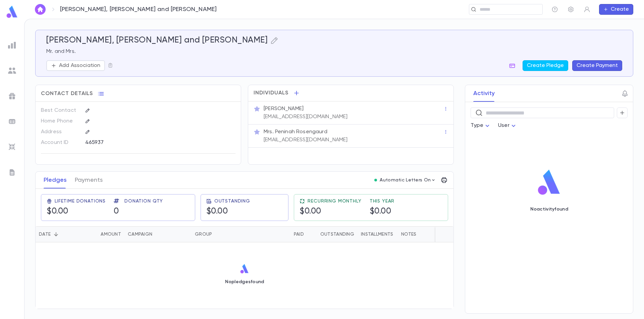  Describe the element at coordinates (405, 180) in the screenshot. I see `p: Automatic Letters On` at that location.